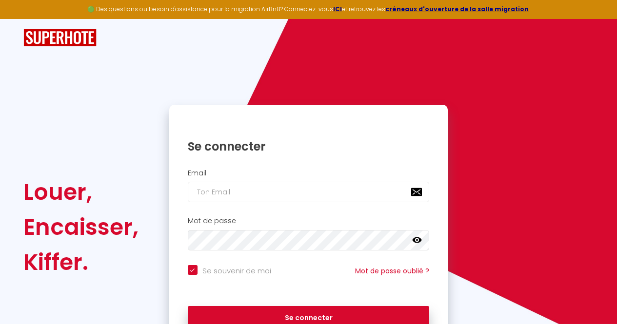  Describe the element at coordinates (392, 271) in the screenshot. I see `a: Mot de passe oublié ?` at that location.